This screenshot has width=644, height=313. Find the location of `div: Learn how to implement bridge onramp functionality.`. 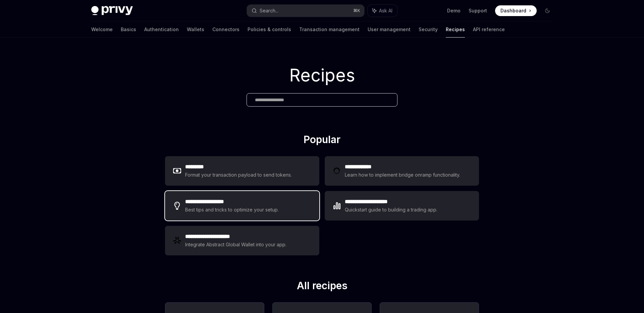

div: Learn how to implement bridge onramp functionality. is located at coordinates (403, 175).